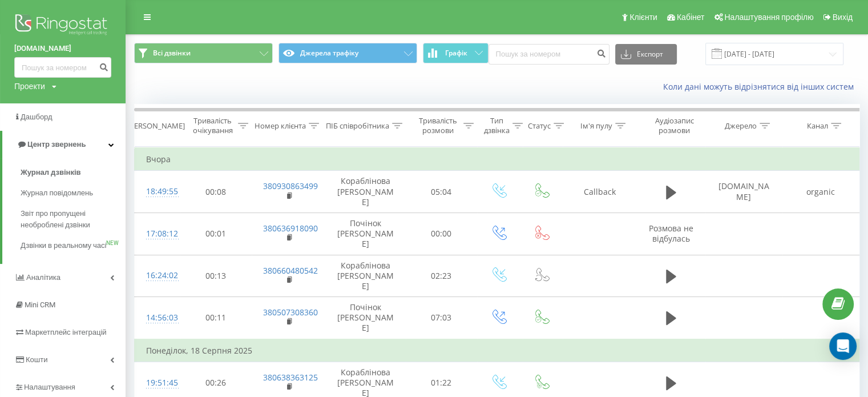 The width and height of the screenshot is (868, 397). Describe the element at coordinates (216, 234) in the screenshot. I see `td: 00:01` at that location.